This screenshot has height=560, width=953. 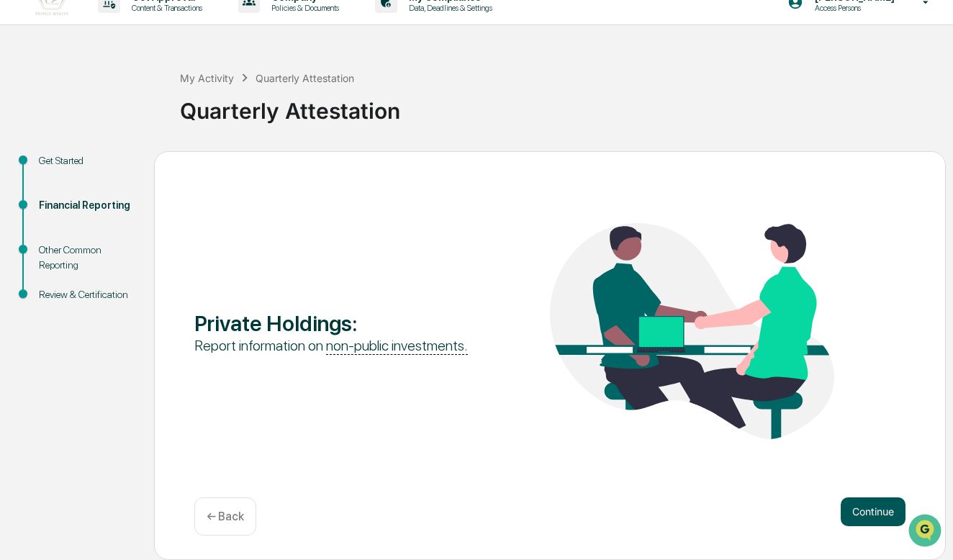 I want to click on span: Preclearance, so click(x=60, y=189).